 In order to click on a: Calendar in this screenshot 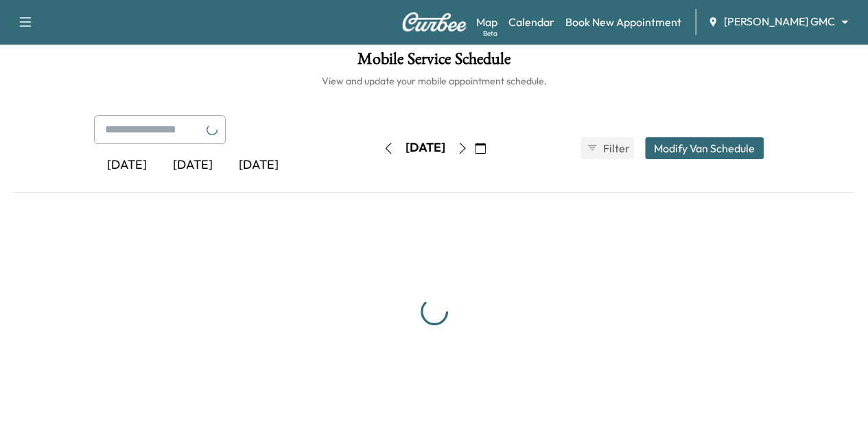, I will do `click(530, 22)`.